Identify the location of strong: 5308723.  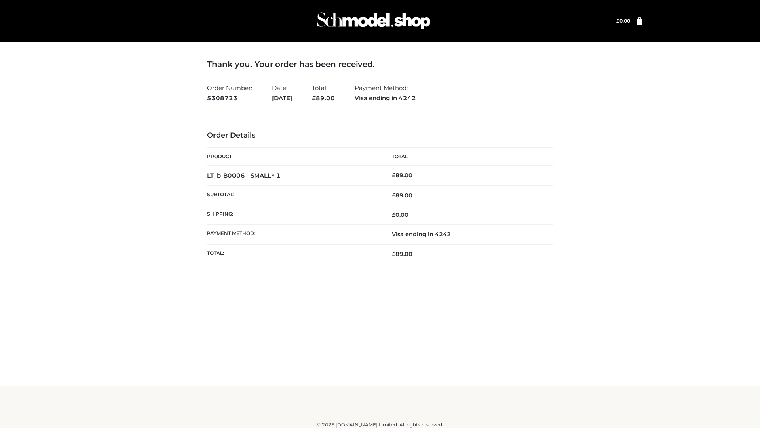
(230, 98).